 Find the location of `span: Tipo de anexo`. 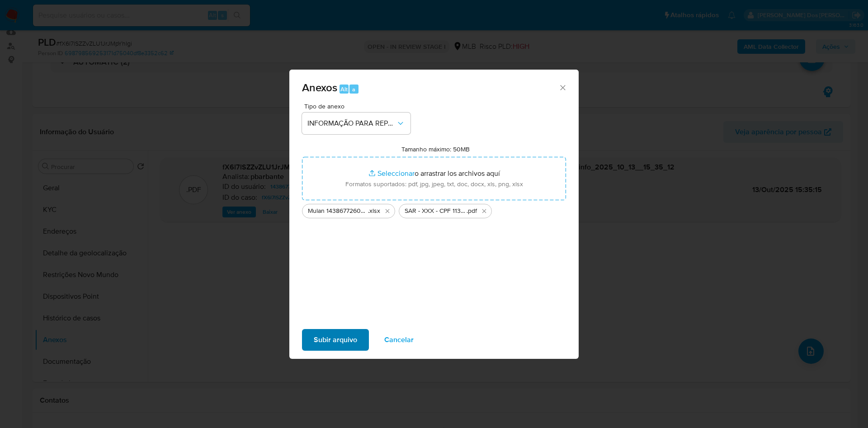

span: Tipo de anexo is located at coordinates (359, 106).